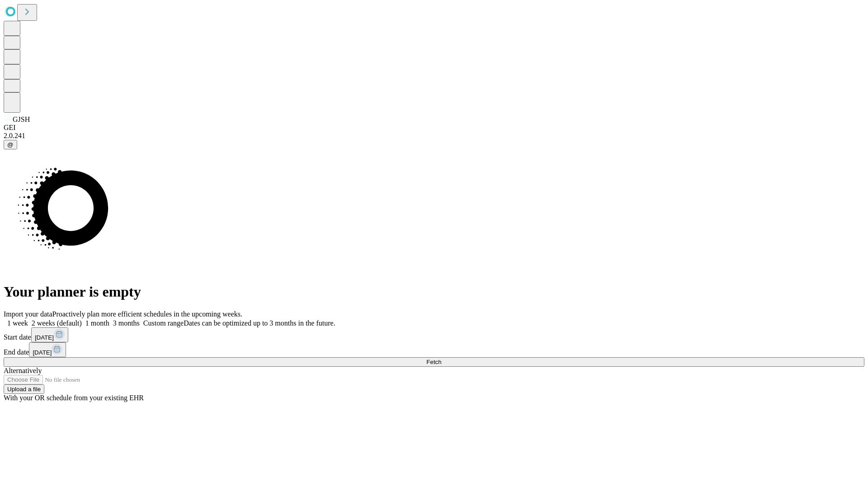  What do you see at coordinates (434, 291) in the screenshot?
I see `h1: Your planner is empty` at bounding box center [434, 291].